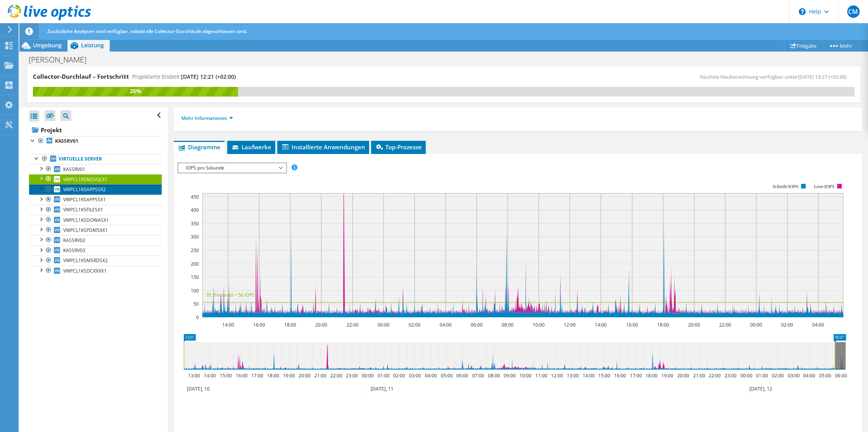 This screenshot has width=868, height=432. I want to click on text: 450, so click(195, 196).